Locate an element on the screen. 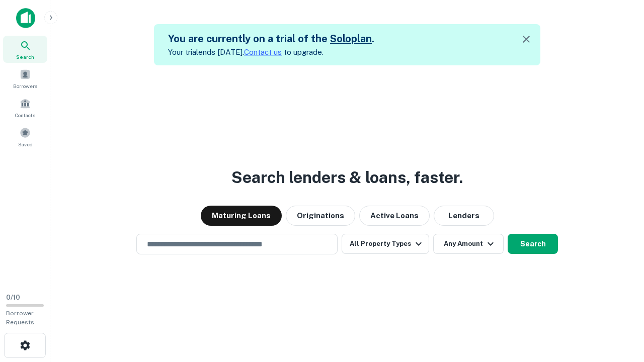 The height and width of the screenshot is (362, 644). button: Search is located at coordinates (532, 244).